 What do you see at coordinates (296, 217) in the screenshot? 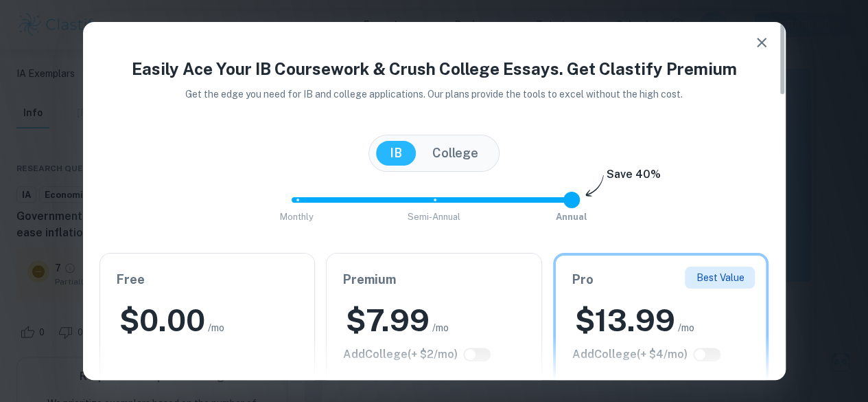
I see `span: Monthly` at bounding box center [296, 217].